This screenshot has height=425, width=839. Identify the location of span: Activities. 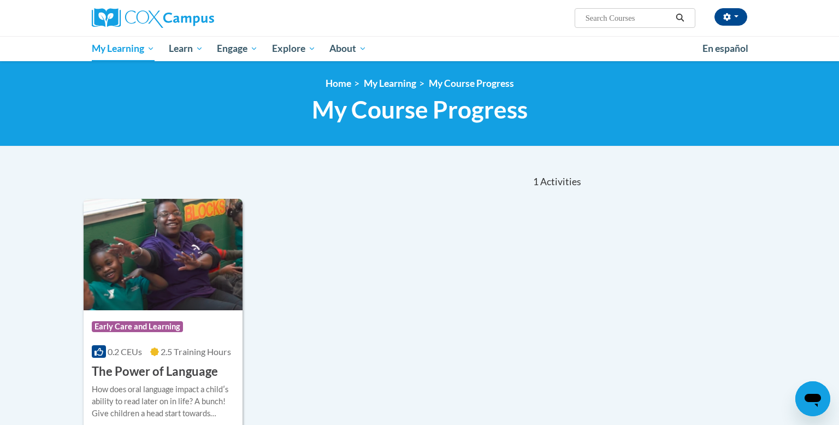
(560, 182).